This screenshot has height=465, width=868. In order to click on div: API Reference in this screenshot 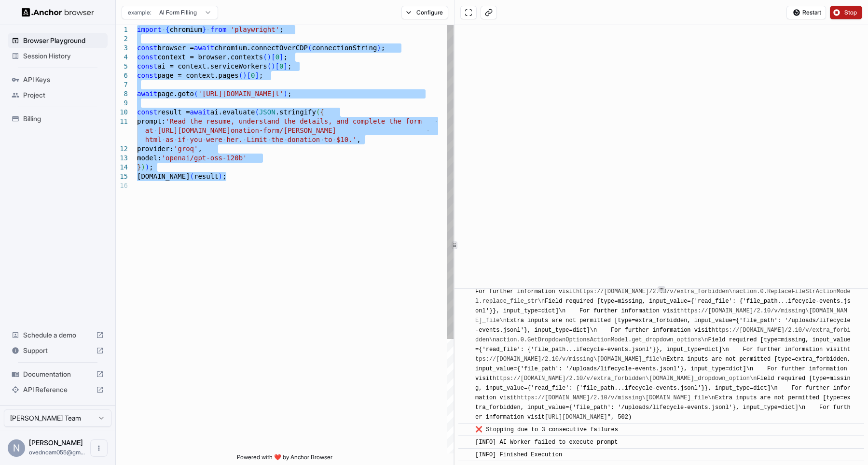, I will do `click(58, 390)`.